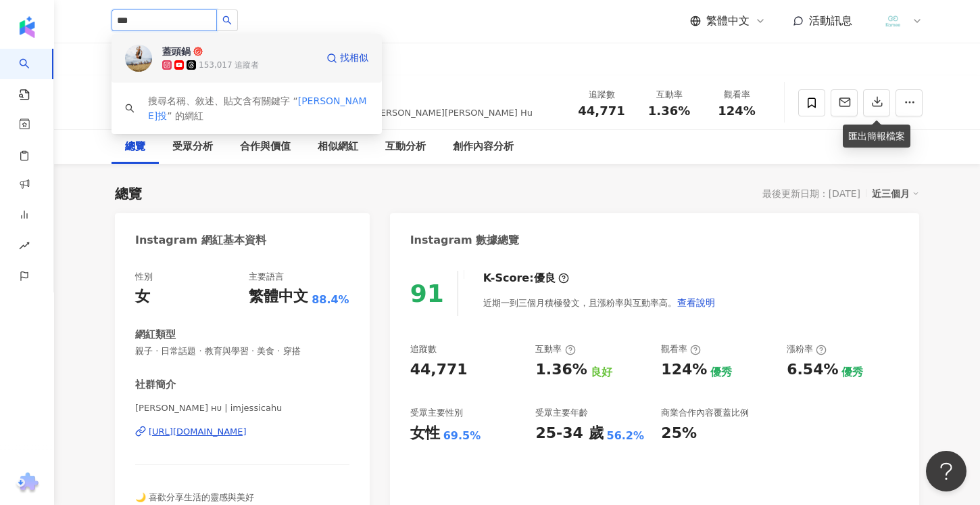 The image size is (980, 505). Describe the element at coordinates (483, 147) in the screenshot. I see `div: 創作內容分析` at that location.